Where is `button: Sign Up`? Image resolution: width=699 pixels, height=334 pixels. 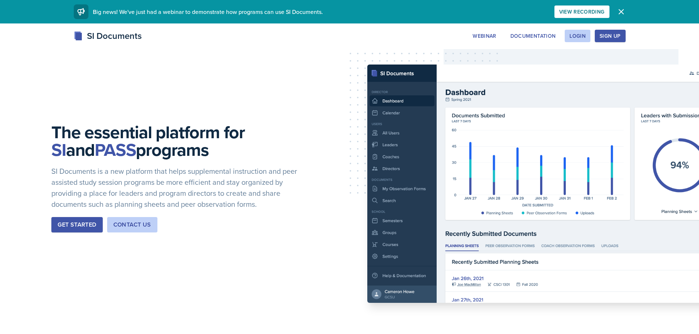 button: Sign Up is located at coordinates (610, 36).